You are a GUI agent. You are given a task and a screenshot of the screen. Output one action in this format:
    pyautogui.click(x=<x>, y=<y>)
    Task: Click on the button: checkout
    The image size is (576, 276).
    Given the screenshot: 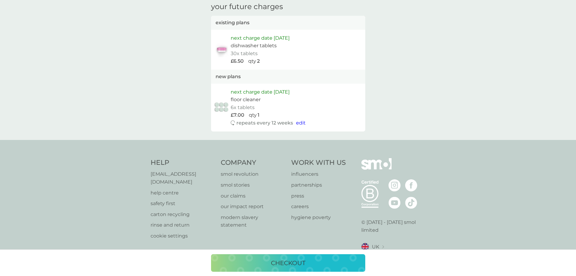 What is the action you would take?
    pyautogui.click(x=288, y=263)
    